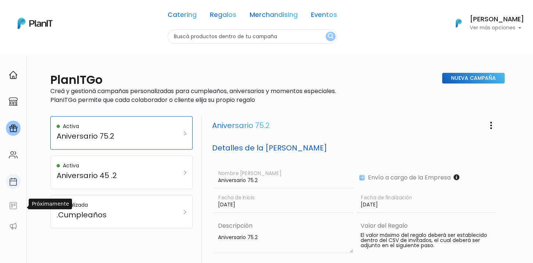 The height and width of the screenshot is (263, 533). What do you see at coordinates (324, 16) in the screenshot?
I see `a: Eventos` at bounding box center [324, 16].